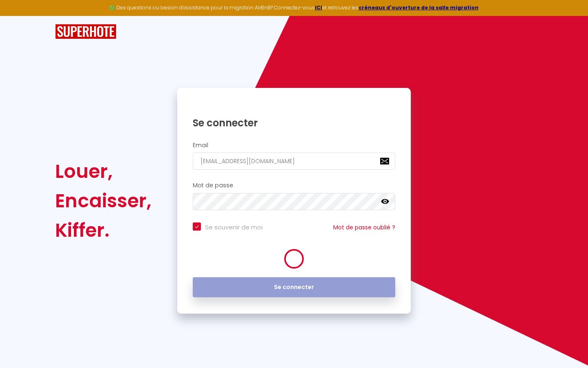  I want to click on a: ICI, so click(319, 7).